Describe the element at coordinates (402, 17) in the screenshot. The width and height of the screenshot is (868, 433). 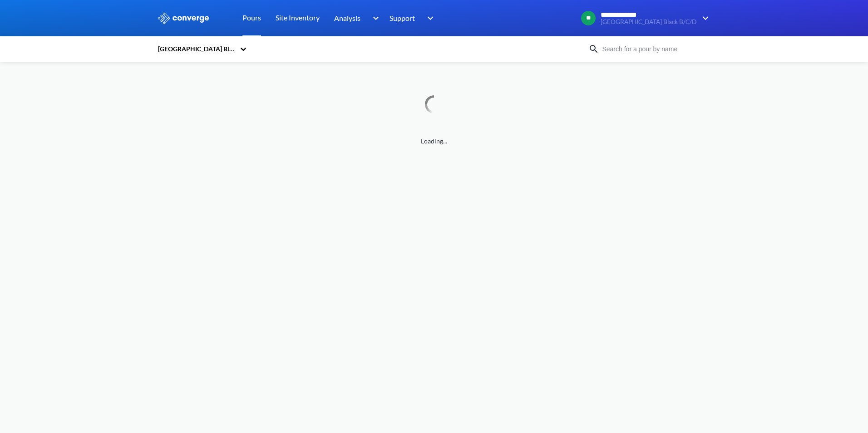
I see `span: Support` at that location.